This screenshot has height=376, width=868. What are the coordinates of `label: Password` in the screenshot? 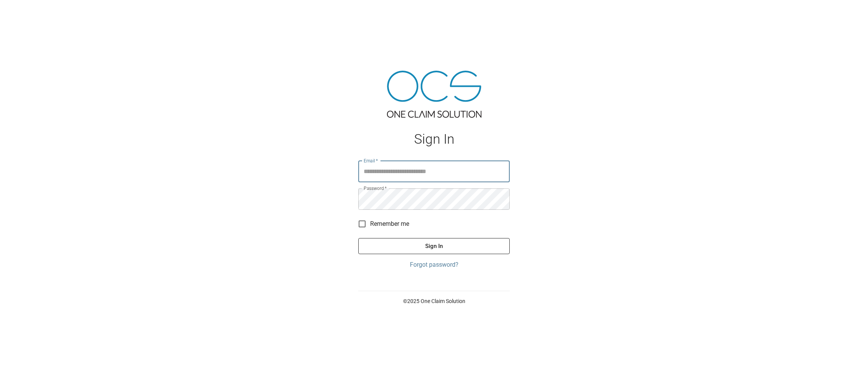 It's located at (375, 188).